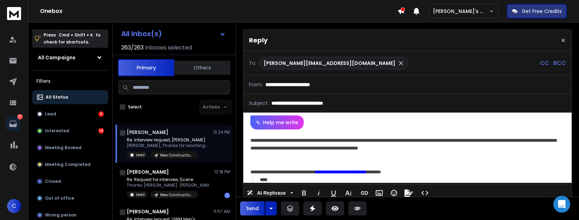  Describe the element at coordinates (221, 212) in the screenshot. I see `p: 11:57 AM` at that location.